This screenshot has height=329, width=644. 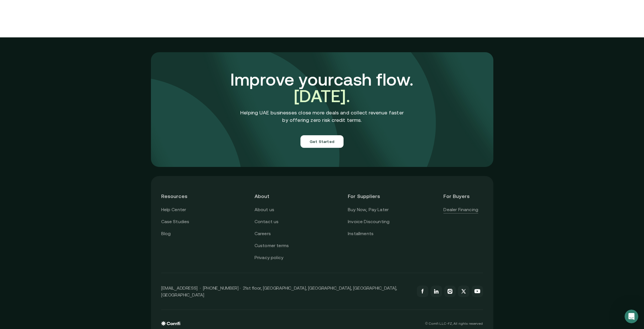 What do you see at coordinates (464, 196) in the screenshot?
I see `header: For Buyers` at bounding box center [464, 196].